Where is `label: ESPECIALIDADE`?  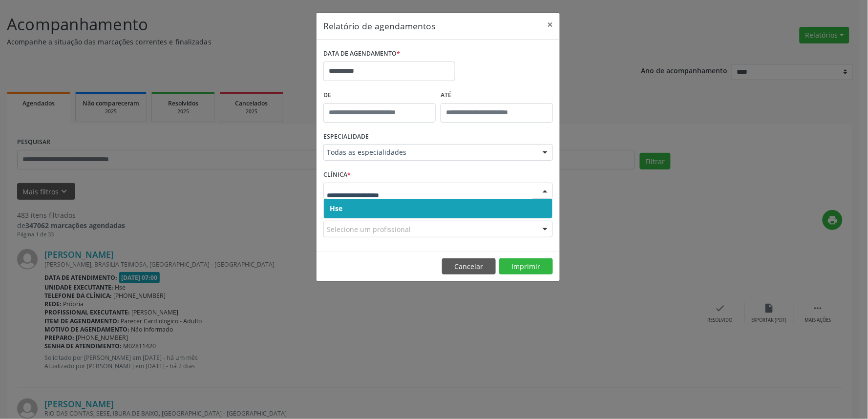
label: ESPECIALIDADE is located at coordinates (346, 137).